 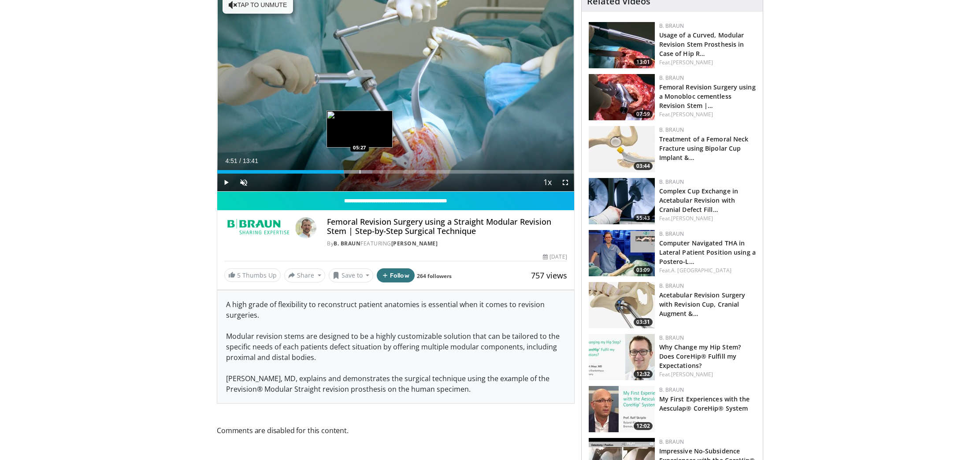 What do you see at coordinates (621, 253) in the screenshot?
I see `img: 11fc43c8-c25e-4126-ac60-c8374046ba21.jpg.150x105_q85_crop-smart_upscale.jpg` at bounding box center [621, 253].